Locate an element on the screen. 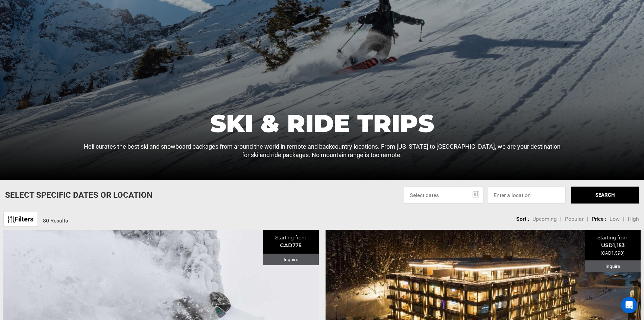  p: Heli curates the best ski and snowboard packages from around the world in remote and backcountry ... is located at coordinates (322, 150).